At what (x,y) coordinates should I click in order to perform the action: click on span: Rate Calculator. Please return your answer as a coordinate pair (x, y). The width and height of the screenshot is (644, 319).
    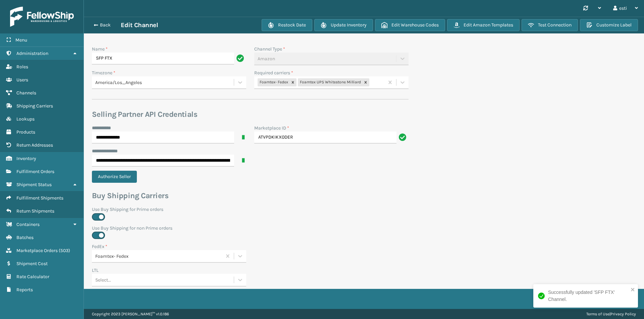
    Looking at the image, I should click on (33, 277).